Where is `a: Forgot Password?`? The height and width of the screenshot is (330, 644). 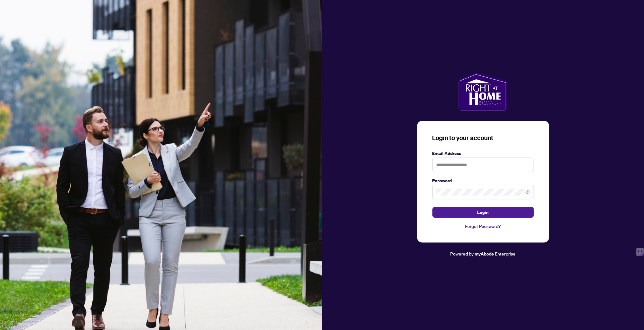
a: Forgot Password? is located at coordinates (483, 226).